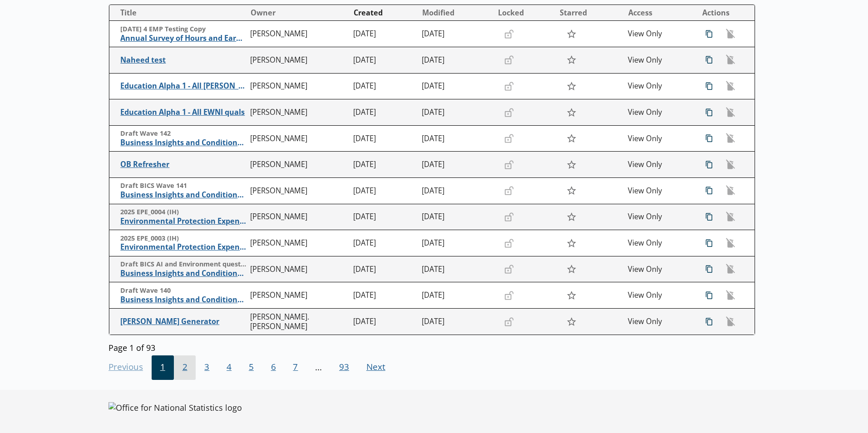 Image resolution: width=868 pixels, height=433 pixels. Describe the element at coordinates (376, 368) in the screenshot. I see `span: Next` at that location.